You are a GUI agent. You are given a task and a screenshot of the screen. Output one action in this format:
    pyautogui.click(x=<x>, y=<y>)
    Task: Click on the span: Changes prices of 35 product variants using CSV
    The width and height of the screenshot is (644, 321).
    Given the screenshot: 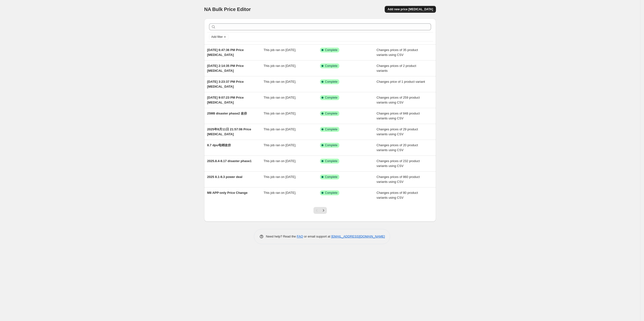 What is the action you would take?
    pyautogui.click(x=397, y=52)
    